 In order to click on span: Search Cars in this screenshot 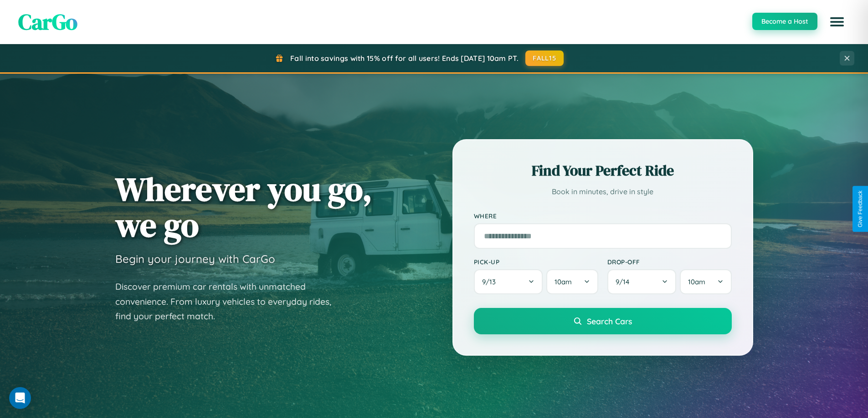, I will do `click(609, 322)`.